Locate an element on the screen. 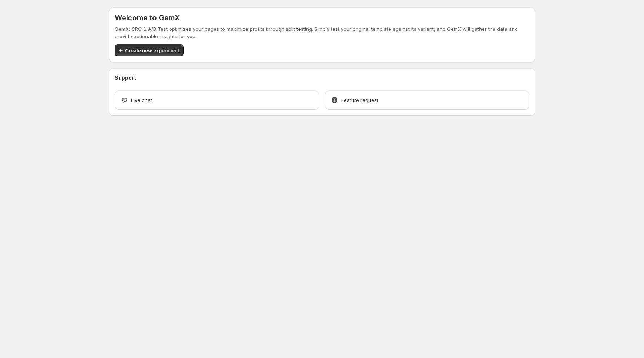  h3: Support is located at coordinates (126, 78).